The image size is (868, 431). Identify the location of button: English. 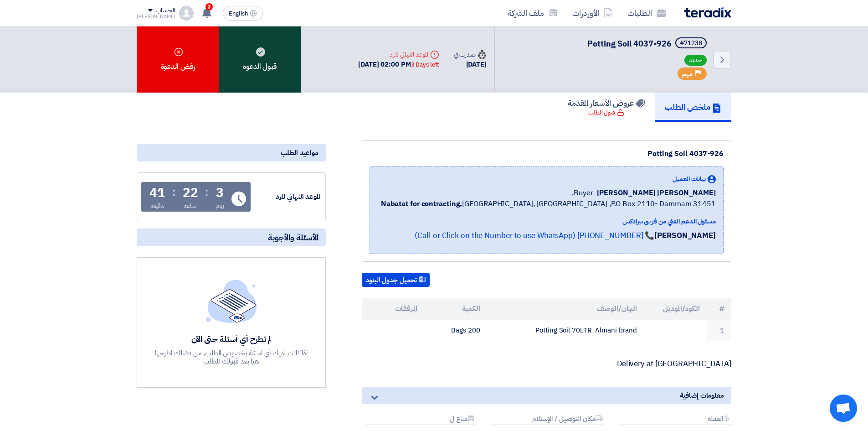
(243, 13).